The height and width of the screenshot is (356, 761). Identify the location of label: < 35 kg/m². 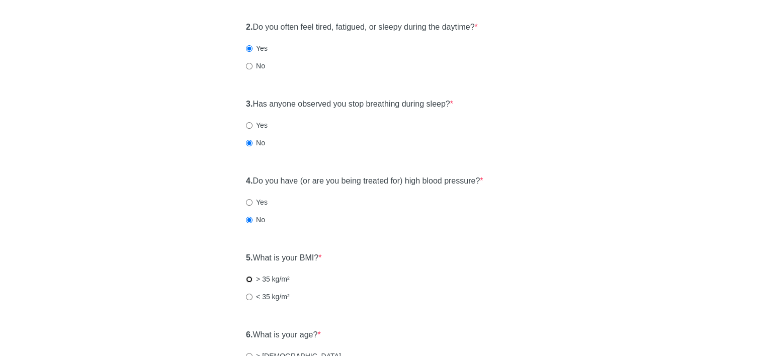
(267, 297).